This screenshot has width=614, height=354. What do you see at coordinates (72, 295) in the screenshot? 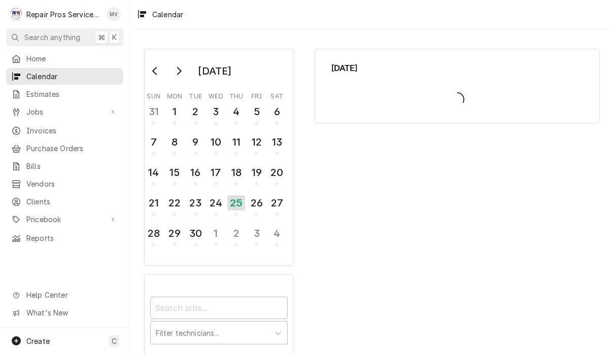
I see `span: Help Center` at bounding box center [72, 295].